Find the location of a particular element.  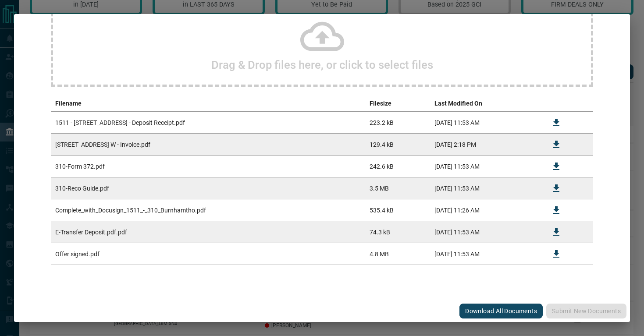

td: Complete_with_Docusign_1511_-_310_Burnhamtho.pdf is located at coordinates (208, 210).